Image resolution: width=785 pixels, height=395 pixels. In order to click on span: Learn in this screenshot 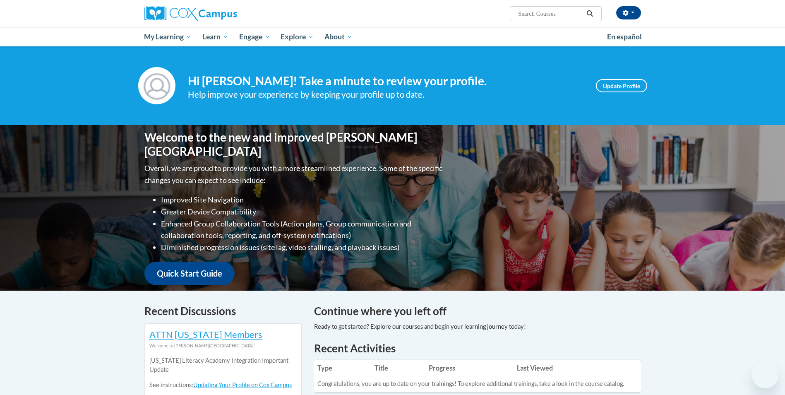, I will do `click(215, 37)`.